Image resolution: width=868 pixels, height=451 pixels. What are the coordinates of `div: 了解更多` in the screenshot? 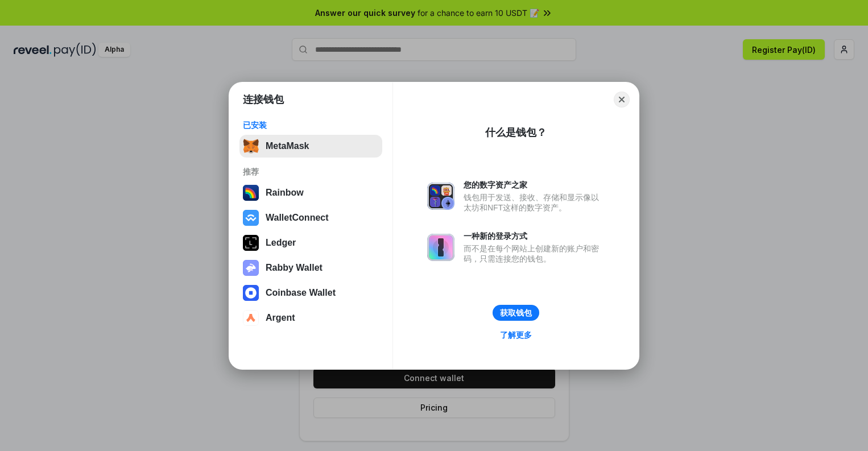 It's located at (516, 335).